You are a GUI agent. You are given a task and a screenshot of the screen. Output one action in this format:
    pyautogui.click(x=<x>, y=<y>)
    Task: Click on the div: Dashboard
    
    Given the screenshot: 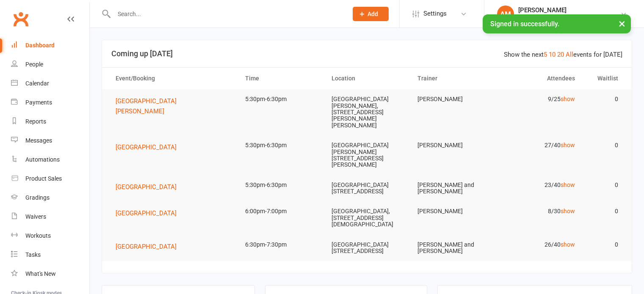 What is the action you would take?
    pyautogui.click(x=40, y=45)
    